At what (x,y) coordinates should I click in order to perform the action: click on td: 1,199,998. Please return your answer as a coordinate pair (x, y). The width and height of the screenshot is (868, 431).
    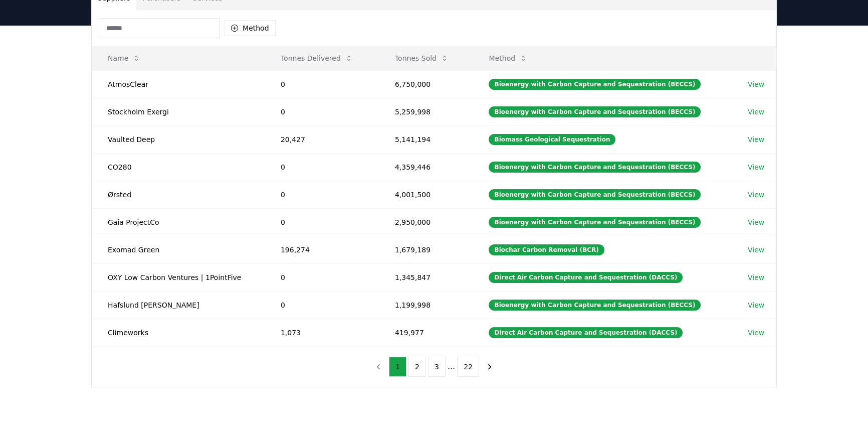
    Looking at the image, I should click on (426, 304).